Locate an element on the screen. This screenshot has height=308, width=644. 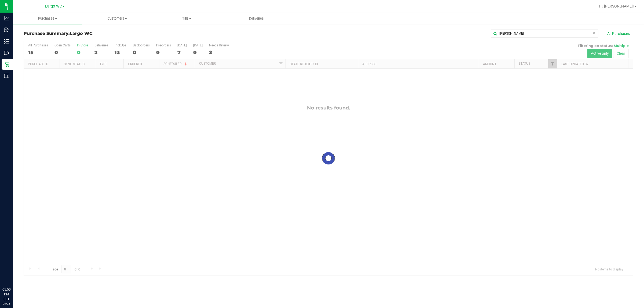
span: Purchases is located at coordinates (47, 19).